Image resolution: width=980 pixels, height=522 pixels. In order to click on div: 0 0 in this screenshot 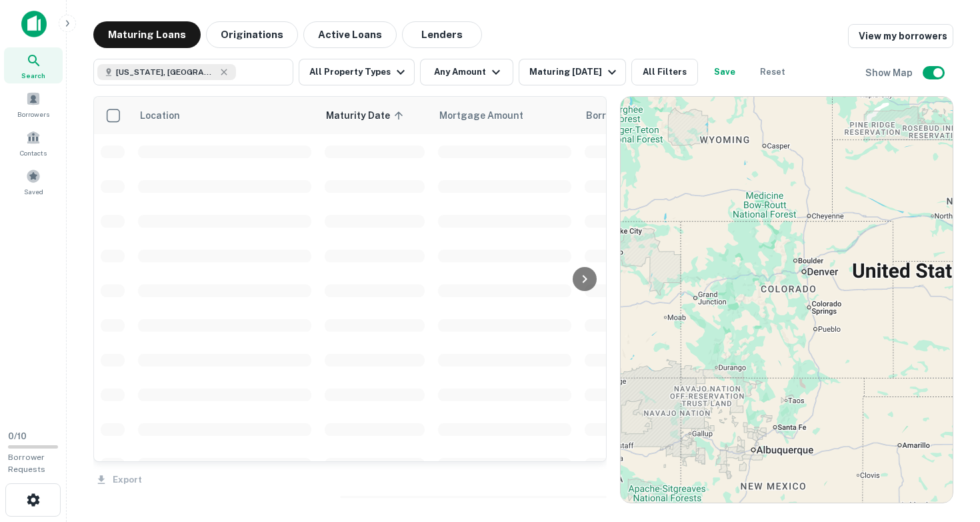, I will do `click(787, 299)`.